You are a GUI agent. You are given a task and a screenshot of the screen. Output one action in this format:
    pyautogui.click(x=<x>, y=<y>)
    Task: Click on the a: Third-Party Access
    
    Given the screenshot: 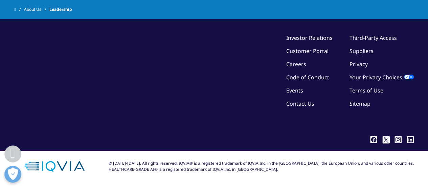 What is the action you would take?
    pyautogui.click(x=373, y=38)
    